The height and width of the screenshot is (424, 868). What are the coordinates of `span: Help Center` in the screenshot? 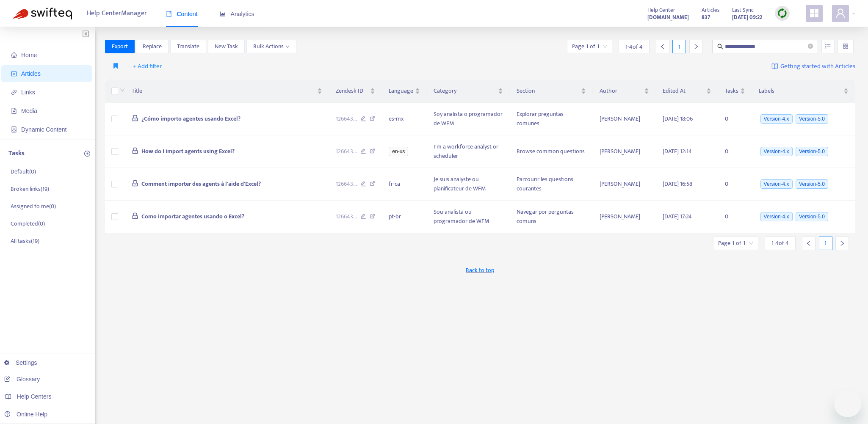 It's located at (661, 10).